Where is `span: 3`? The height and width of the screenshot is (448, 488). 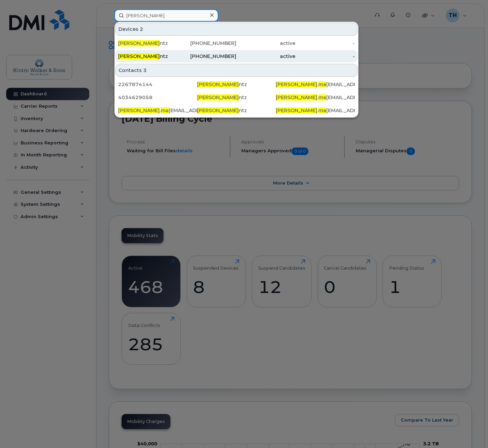
span: 3 is located at coordinates (145, 71).